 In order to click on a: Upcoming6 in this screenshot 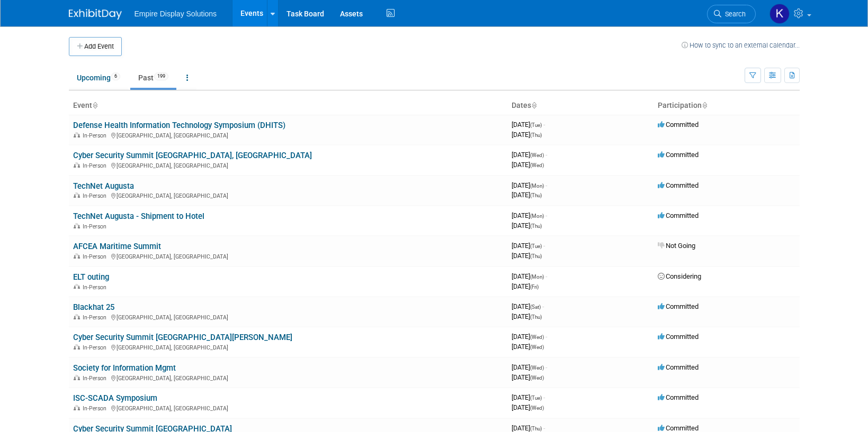, I will do `click(98, 78)`.